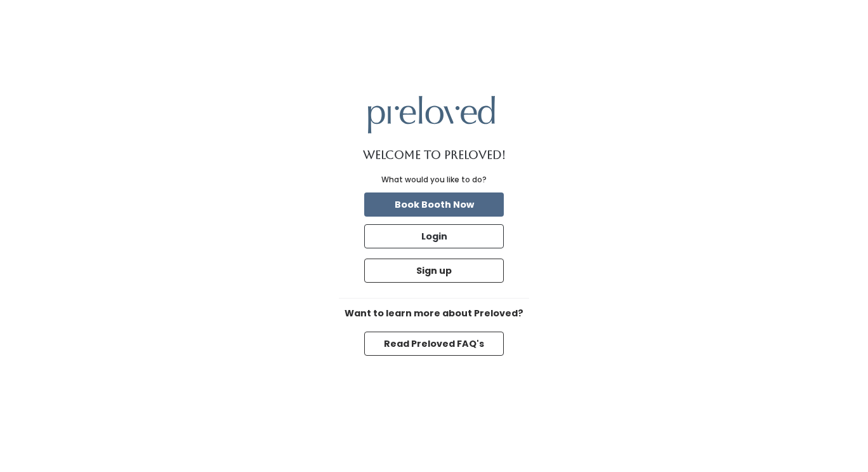 Image resolution: width=868 pixels, height=472 pixels. What do you see at coordinates (434, 270) in the screenshot?
I see `button: Sign up` at bounding box center [434, 270].